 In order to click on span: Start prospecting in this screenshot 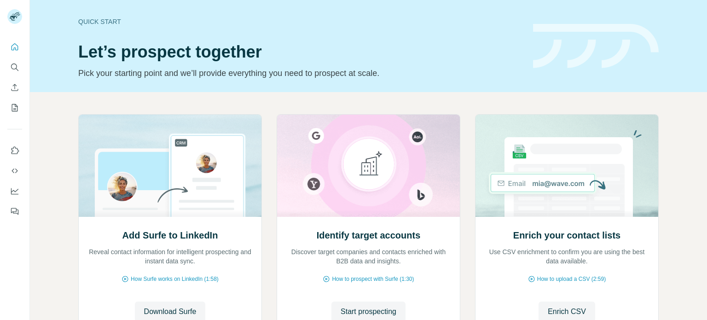, I will do `click(368, 312)`.